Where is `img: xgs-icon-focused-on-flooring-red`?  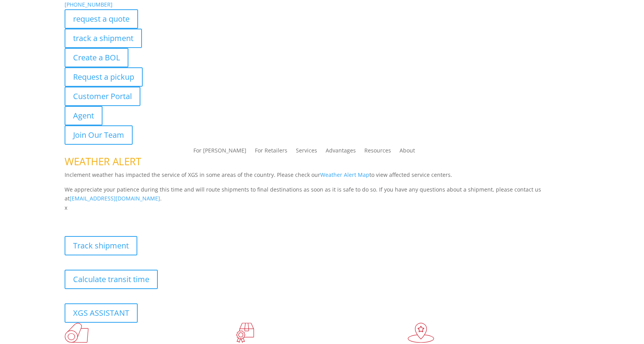 img: xgs-icon-focused-on-flooring-red is located at coordinates (245, 333).